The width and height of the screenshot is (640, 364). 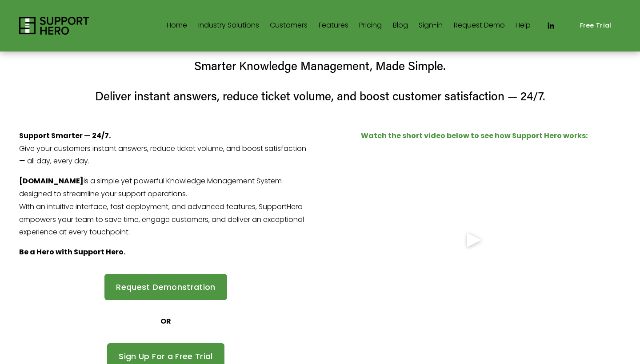 What do you see at coordinates (166, 321) in the screenshot?
I see `strong: OR` at bounding box center [166, 321].